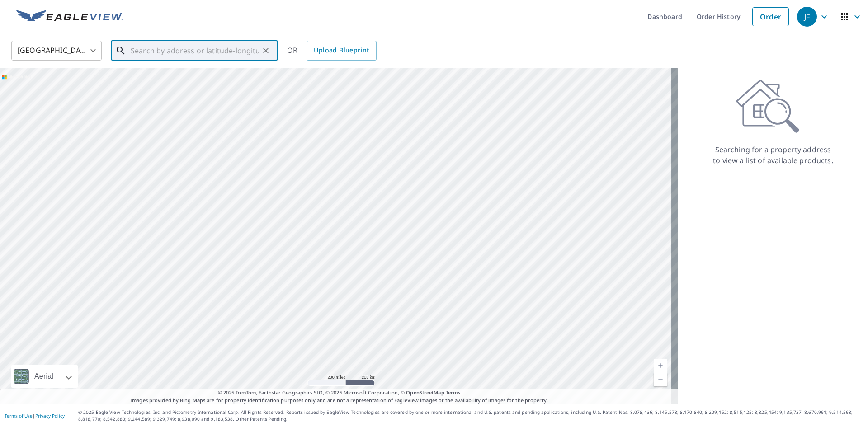 The image size is (868, 427). Describe the element at coordinates (661, 379) in the screenshot. I see `a: Current Level 5, Zoom Out` at that location.